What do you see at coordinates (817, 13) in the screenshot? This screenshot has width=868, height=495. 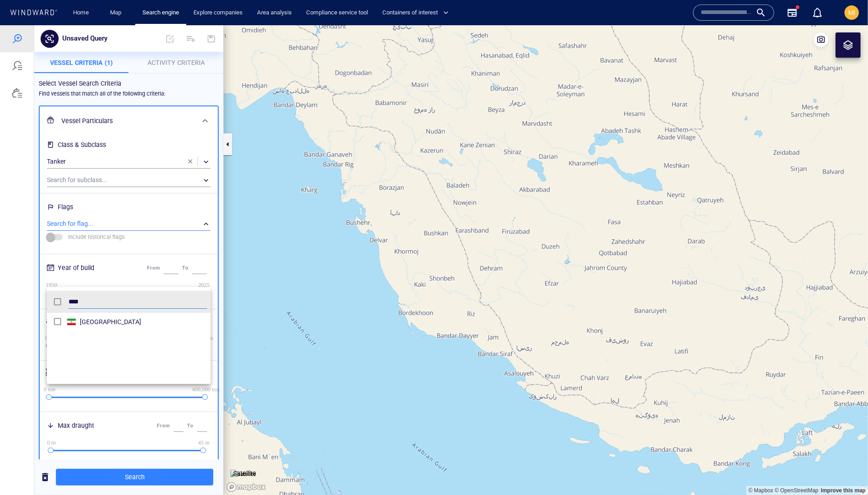 I see `div: Notification center` at bounding box center [817, 13].